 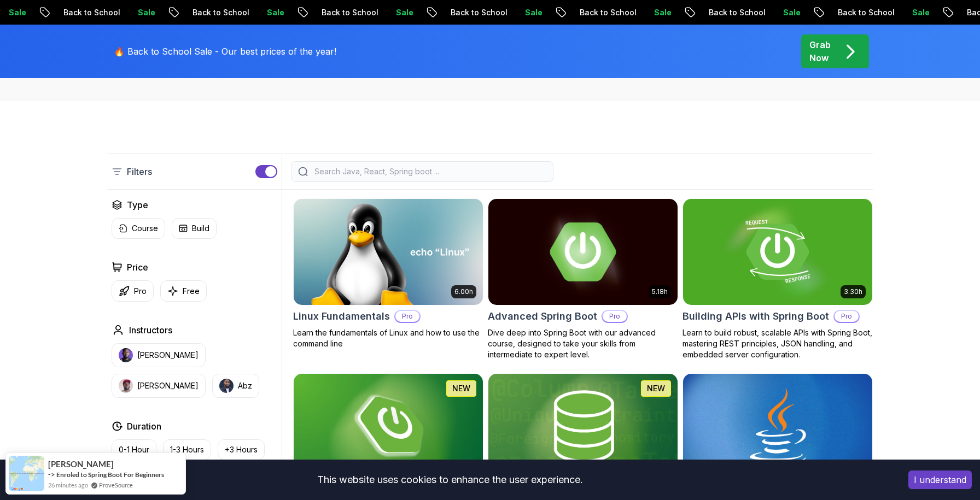 What do you see at coordinates (429, 172) in the screenshot?
I see `input: Search Java, React, Spring boot ...` at bounding box center [429, 172].